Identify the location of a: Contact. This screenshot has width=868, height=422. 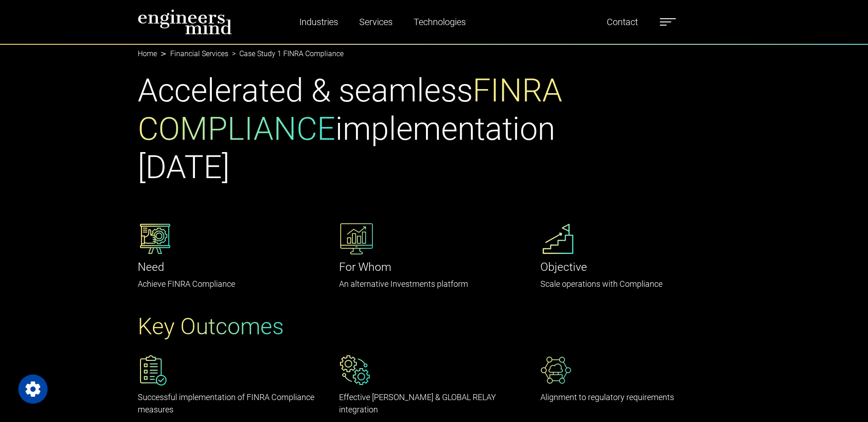
(623, 22).